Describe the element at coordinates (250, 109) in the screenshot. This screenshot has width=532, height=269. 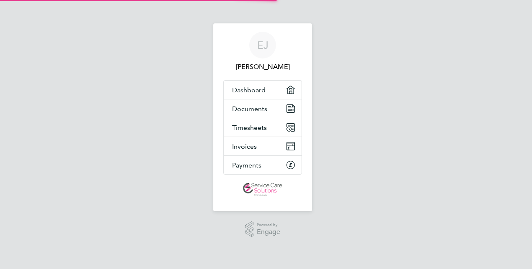
I see `span: Documents` at that location.